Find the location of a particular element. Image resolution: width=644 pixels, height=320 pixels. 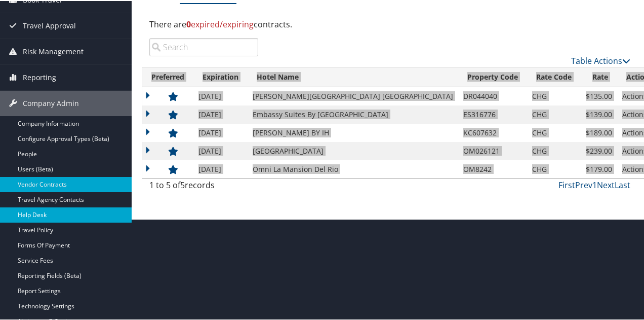

a: Next is located at coordinates (606, 184).